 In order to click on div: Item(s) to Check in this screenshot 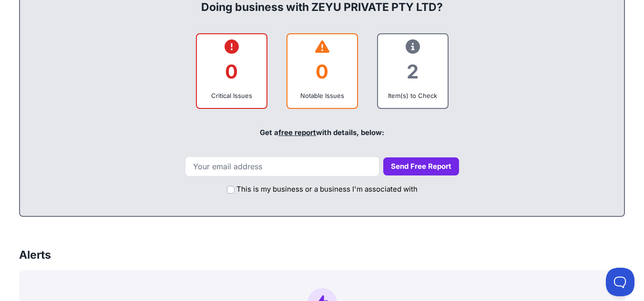, I will do `click(412, 96)`.